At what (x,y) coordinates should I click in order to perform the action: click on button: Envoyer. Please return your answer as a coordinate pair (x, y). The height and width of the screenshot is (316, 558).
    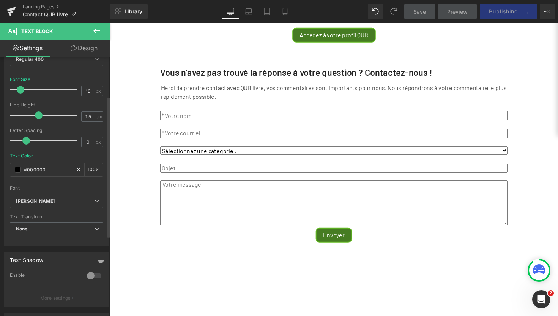
    Looking at the image, I should click on (230, 217).